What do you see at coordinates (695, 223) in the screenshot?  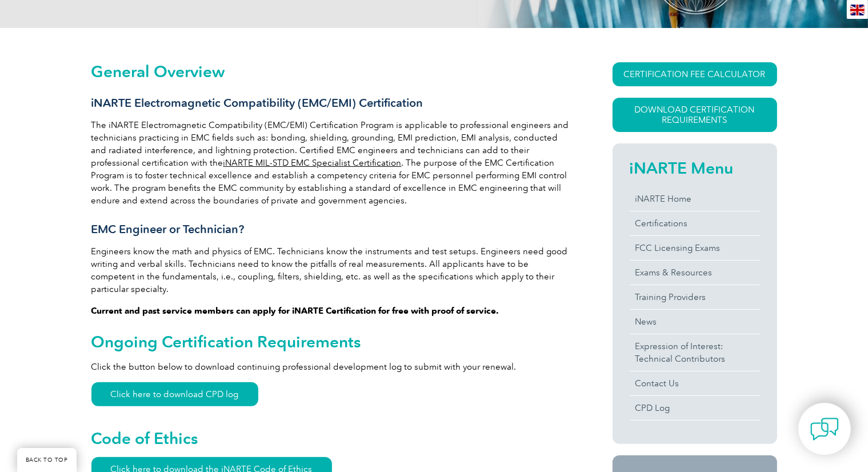 I see `a: Certifications` at bounding box center [695, 223].